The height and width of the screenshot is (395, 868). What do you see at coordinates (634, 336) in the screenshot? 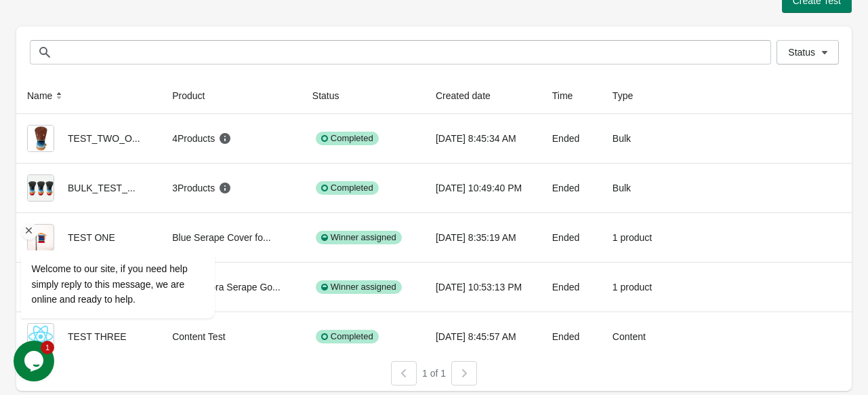
I see `div: Content` at bounding box center [634, 336].